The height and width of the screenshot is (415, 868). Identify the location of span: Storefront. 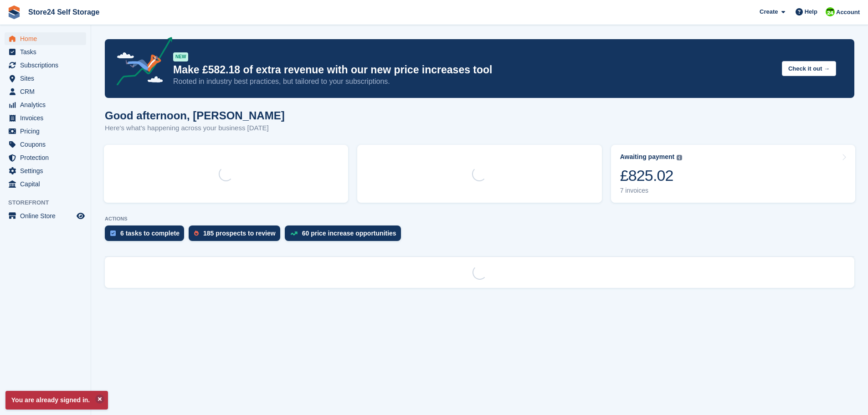
(49, 202).